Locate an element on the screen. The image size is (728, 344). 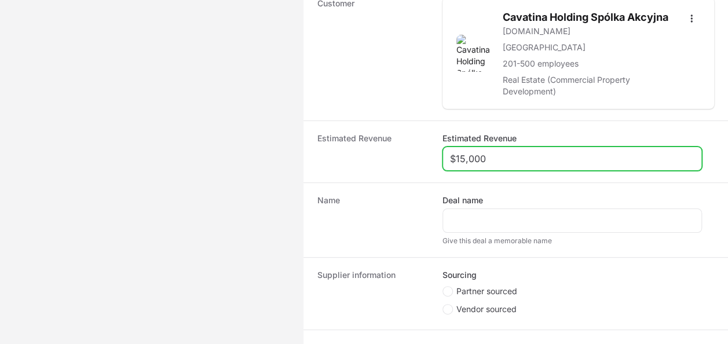
dt: Estimated Revenue is located at coordinates (373, 152).